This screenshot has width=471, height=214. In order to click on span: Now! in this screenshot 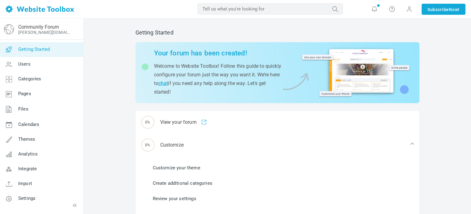, I will do `click(454, 10)`.